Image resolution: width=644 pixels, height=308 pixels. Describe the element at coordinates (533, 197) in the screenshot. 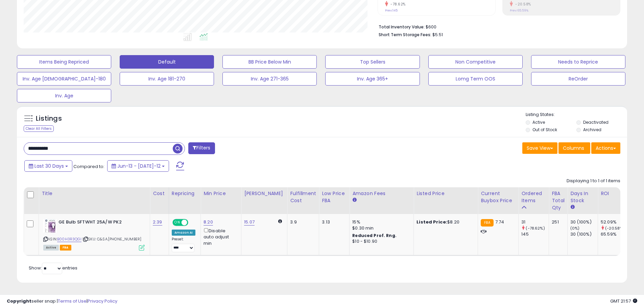

I see `div: Ordered Items` at that location.